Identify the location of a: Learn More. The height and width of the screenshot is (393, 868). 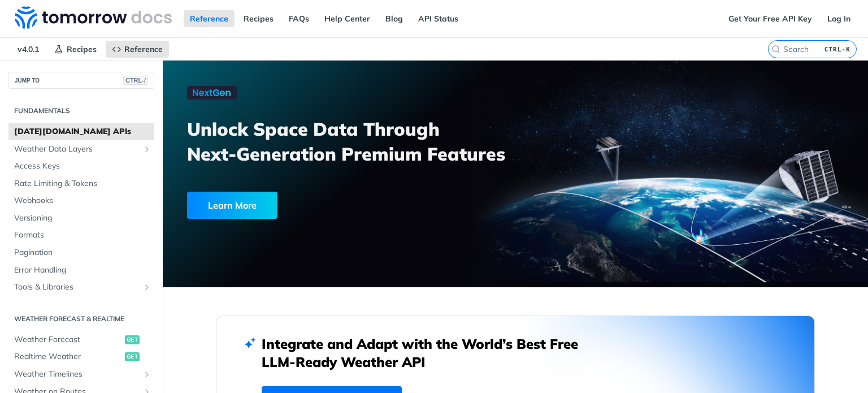
(323, 206).